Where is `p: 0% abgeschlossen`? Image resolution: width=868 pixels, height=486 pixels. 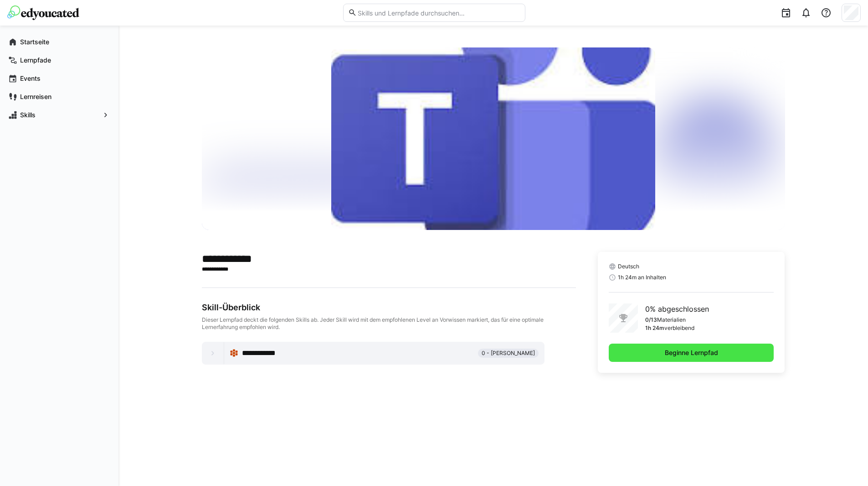
p: 0% abgeschlossen is located at coordinates (677, 309).